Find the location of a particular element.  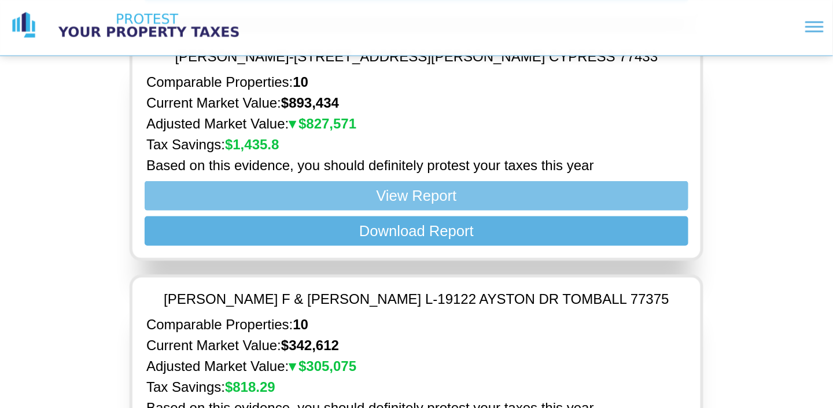

a: logo logo text is located at coordinates (130, 25).